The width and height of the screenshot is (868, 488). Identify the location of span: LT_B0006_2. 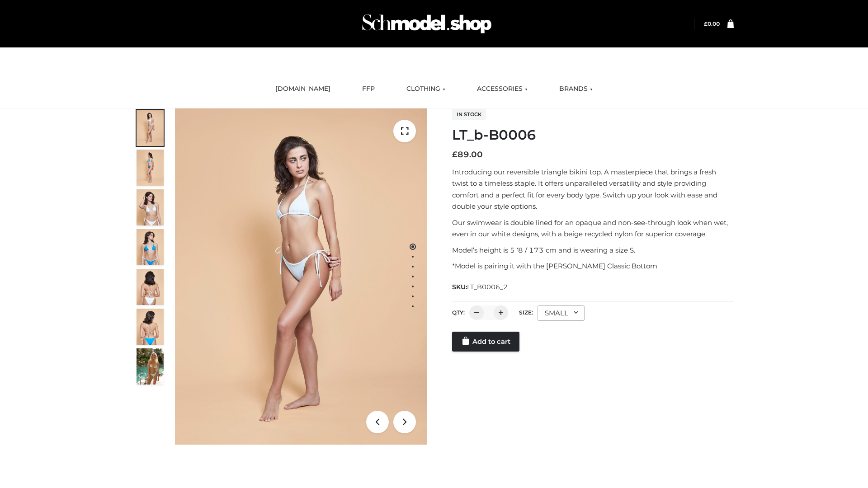
(488, 287).